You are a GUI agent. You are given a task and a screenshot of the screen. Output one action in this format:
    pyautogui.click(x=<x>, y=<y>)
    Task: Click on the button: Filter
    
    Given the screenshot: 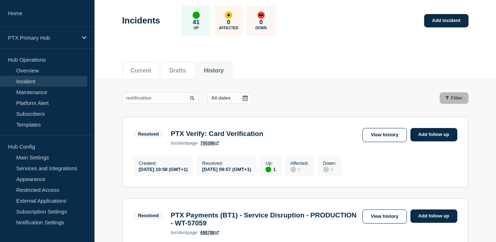 What is the action you would take?
    pyautogui.click(x=454, y=98)
    